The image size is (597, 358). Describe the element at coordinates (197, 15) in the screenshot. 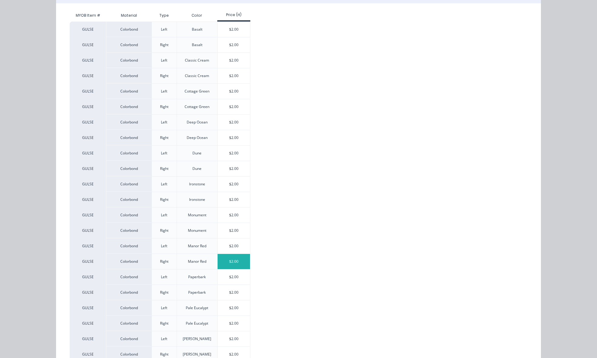

I see `div: Color` at that location.